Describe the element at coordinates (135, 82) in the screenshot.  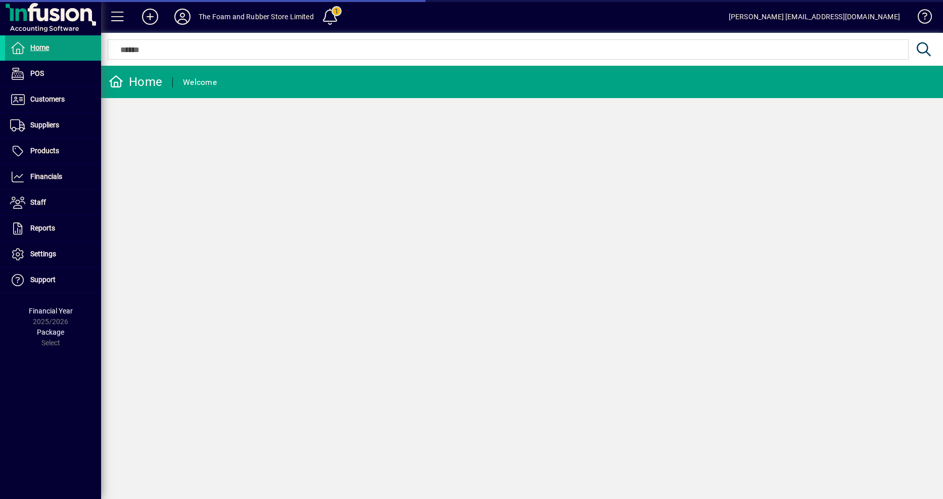
I see `div: Home` at that location.